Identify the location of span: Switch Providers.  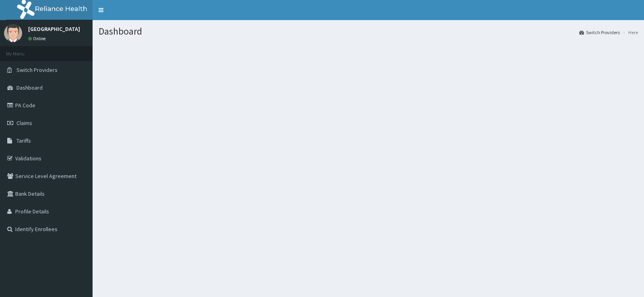
(37, 70).